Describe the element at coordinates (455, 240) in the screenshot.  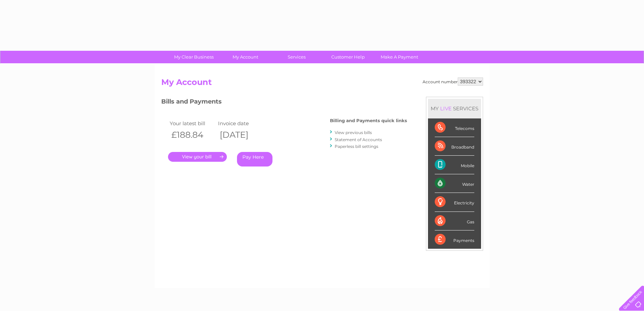
I see `div: Payments` at that location.